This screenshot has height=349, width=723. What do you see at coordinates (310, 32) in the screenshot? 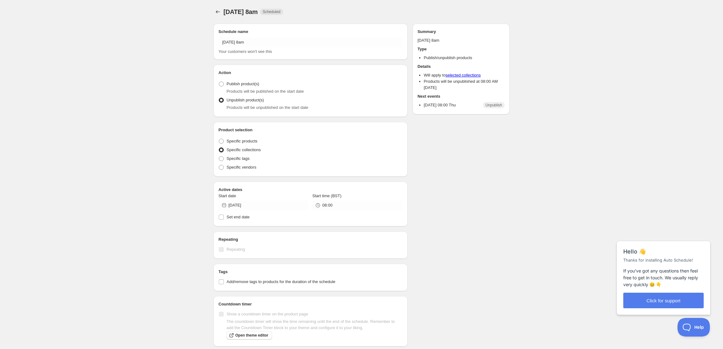
I see `h2: Schedule name` at bounding box center [310, 32].